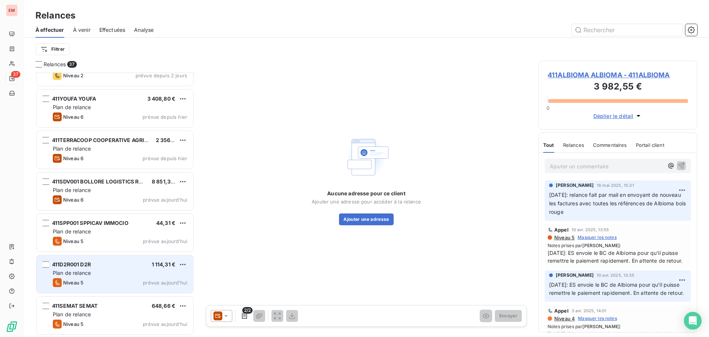 Image resolution: width=709 pixels, height=337 pixels. Describe the element at coordinates (589, 310) in the screenshot. I see `span: 3 avr. 2025, 14:01` at that location.